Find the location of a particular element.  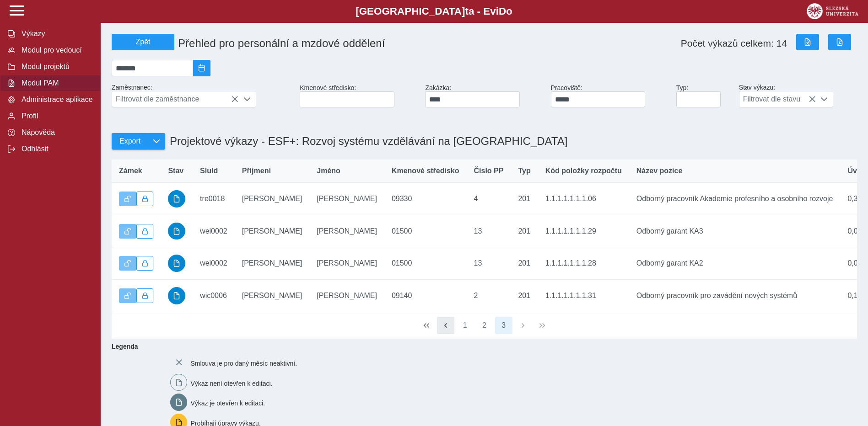

td: 4 is located at coordinates (489, 199).